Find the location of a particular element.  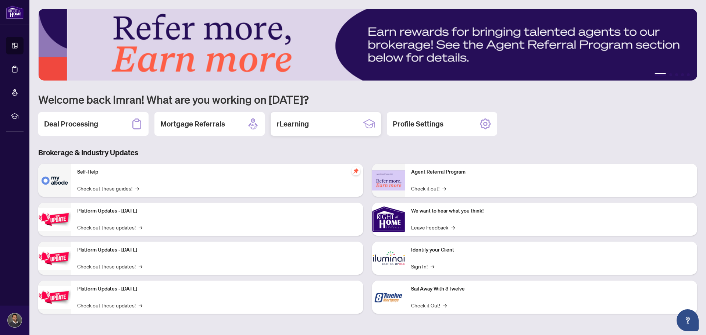

img: Platform Updates - June 23, 2025 is located at coordinates (55, 297).